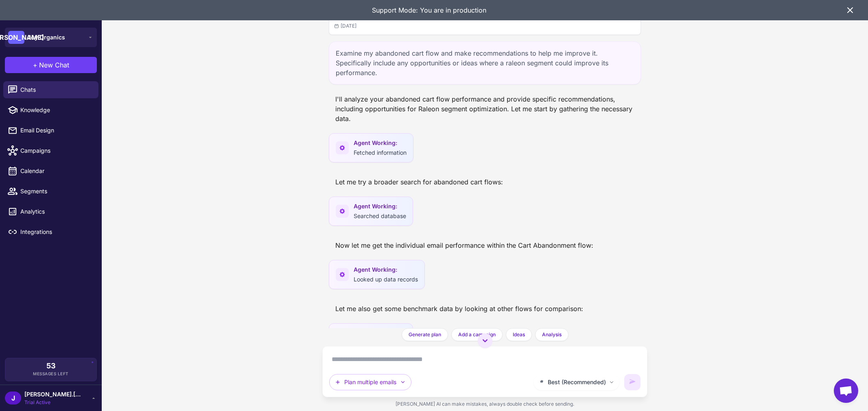 This screenshot has width=868, height=411. I want to click on span: Best (Recommended), so click(577, 382).